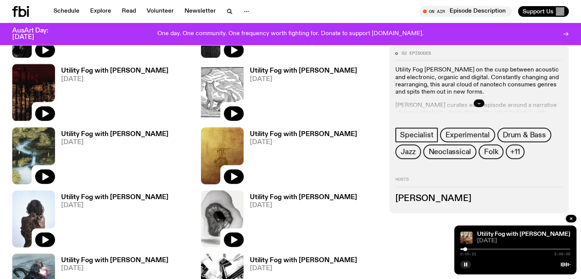 The height and width of the screenshot is (279, 581). Describe the element at coordinates (408, 152) in the screenshot. I see `a: Jazz` at that location.